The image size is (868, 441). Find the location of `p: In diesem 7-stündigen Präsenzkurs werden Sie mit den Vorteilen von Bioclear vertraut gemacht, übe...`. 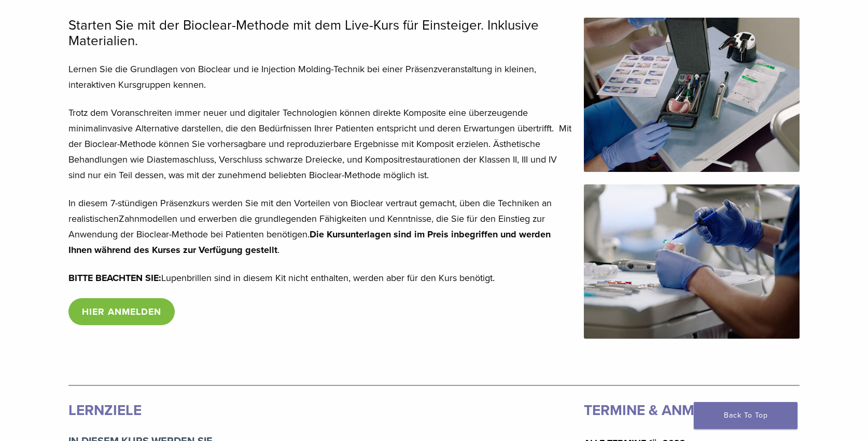

p: In diesem 7-stündigen Präsenzkurs werden Sie mit den Vorteilen von Bioclear vertraut gemacht, übe... is located at coordinates (320, 227).